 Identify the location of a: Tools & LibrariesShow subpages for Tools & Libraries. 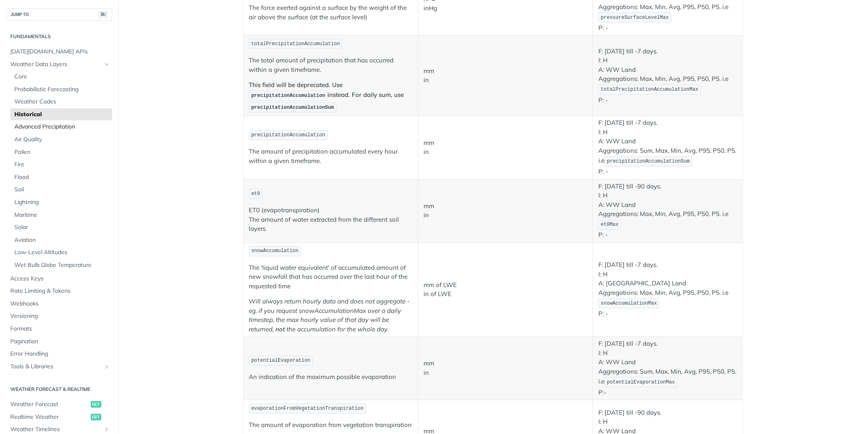
(59, 366).